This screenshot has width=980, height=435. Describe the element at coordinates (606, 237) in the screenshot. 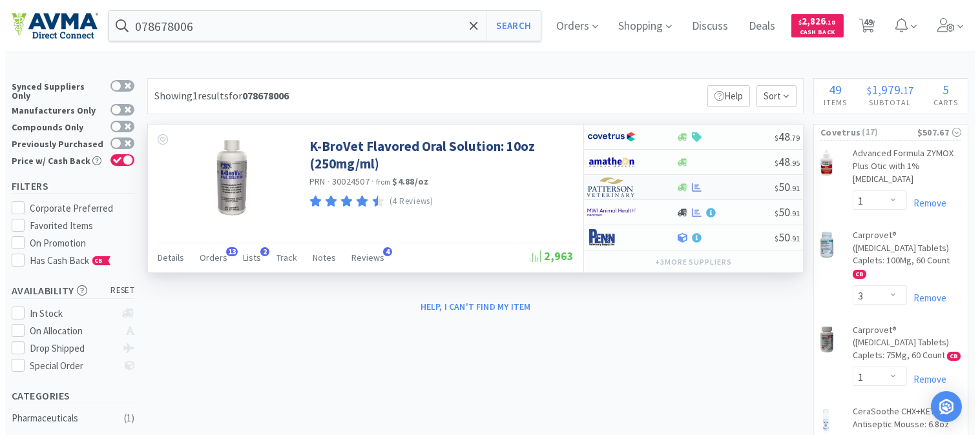

I see `img: e1133ece90fa4a959c5ae41b0808c578_9.png` at that location.